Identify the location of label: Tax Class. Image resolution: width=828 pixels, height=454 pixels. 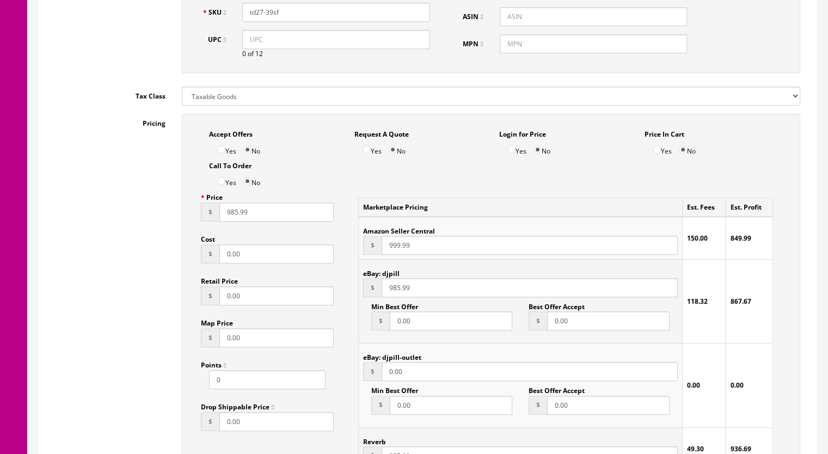
(110, 94).